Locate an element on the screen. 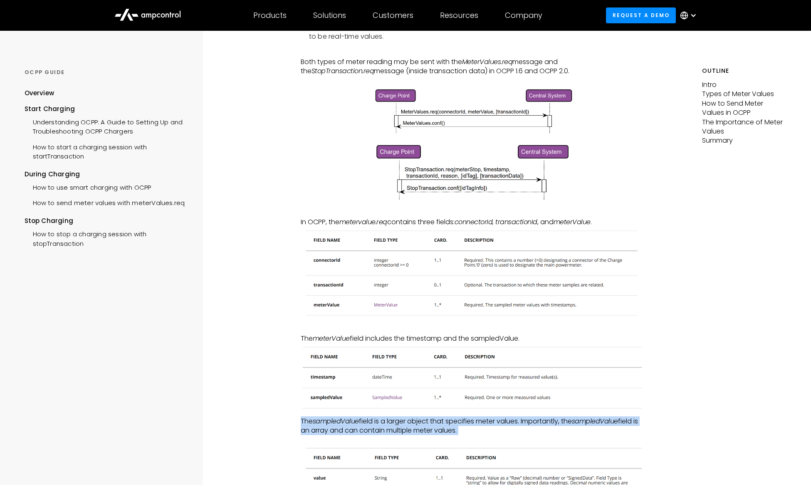 This screenshot has height=485, width=811. p: Summary is located at coordinates (745, 141).